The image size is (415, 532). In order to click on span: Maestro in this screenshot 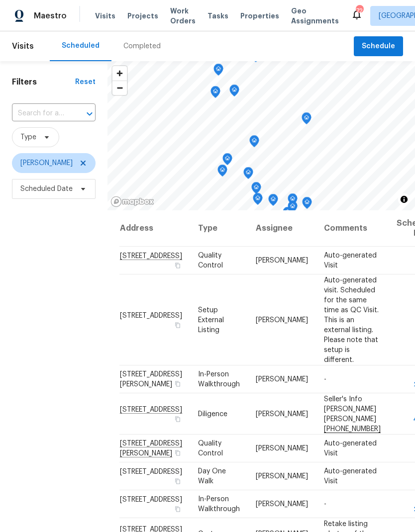, I will do `click(50, 16)`.